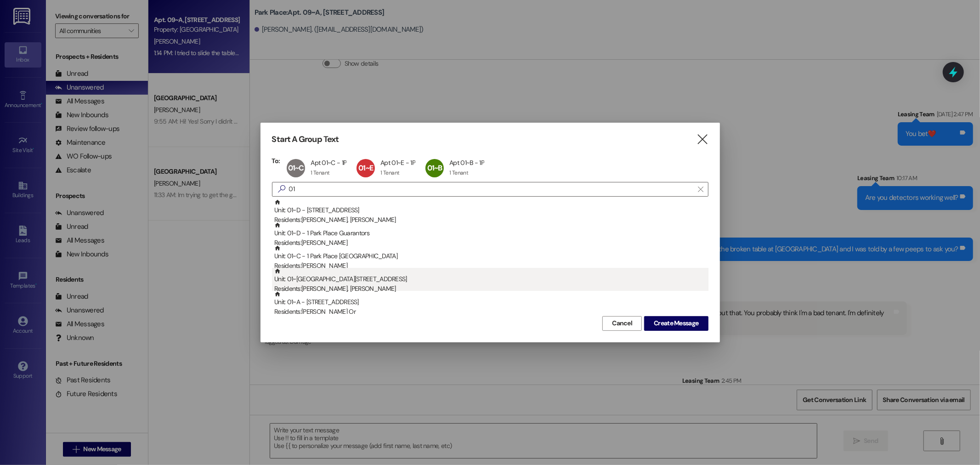 The height and width of the screenshot is (465, 980). Describe the element at coordinates (622, 323) in the screenshot. I see `button: Cancel` at that location.